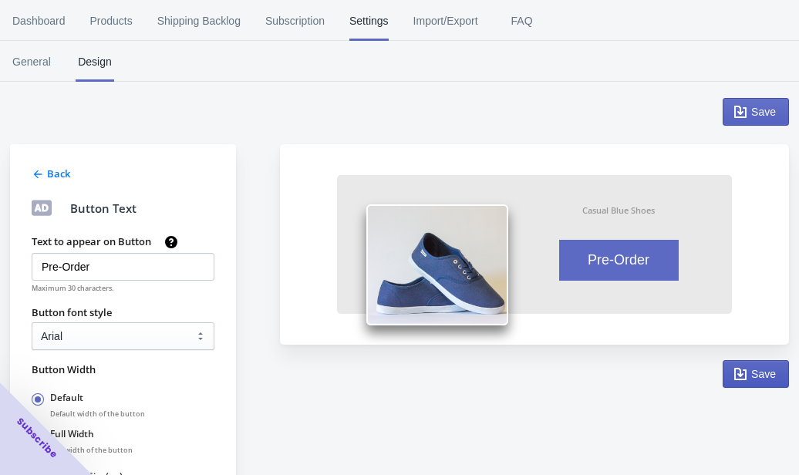 This screenshot has width=799, height=475. I want to click on button: Pre-Order, so click(619, 260).